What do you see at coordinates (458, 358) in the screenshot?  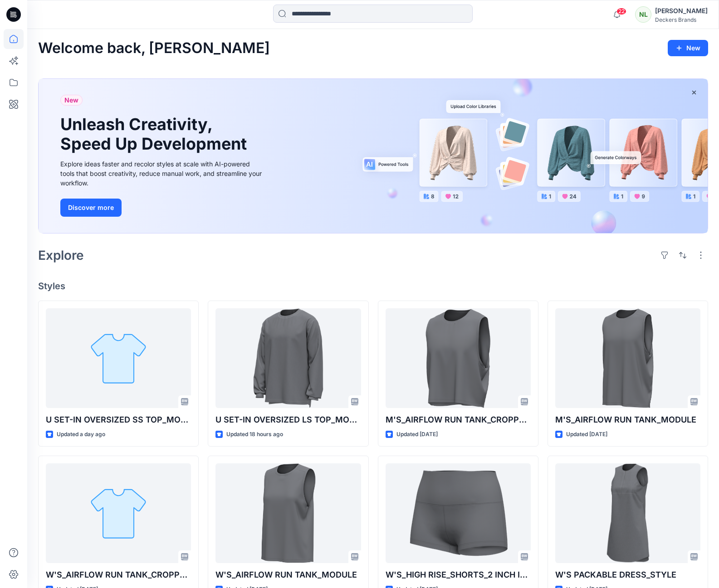 I see `a: M'S_AIRFLOW RUN TANK_CROPPED_MODULE` at bounding box center [458, 358].